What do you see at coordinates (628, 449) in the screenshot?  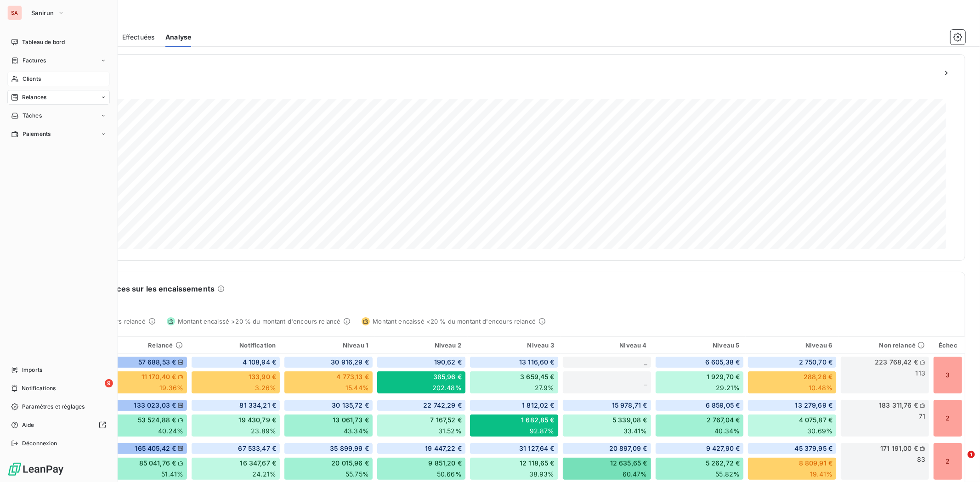 I see `span: 20 897,09 €` at bounding box center [628, 449].